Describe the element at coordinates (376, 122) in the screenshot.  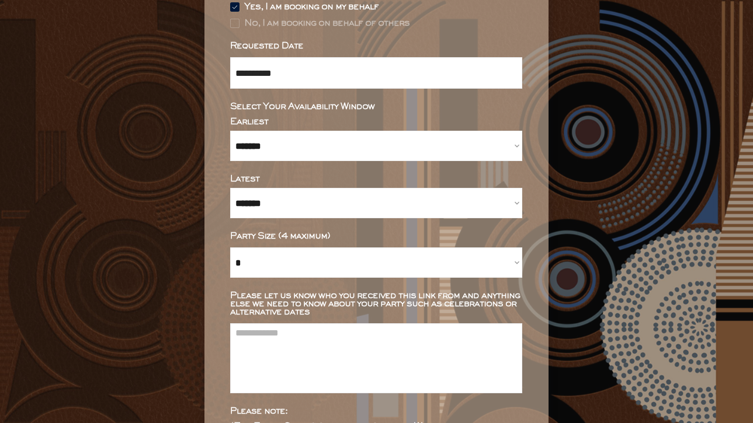
I see `div: Earliest` at that location.